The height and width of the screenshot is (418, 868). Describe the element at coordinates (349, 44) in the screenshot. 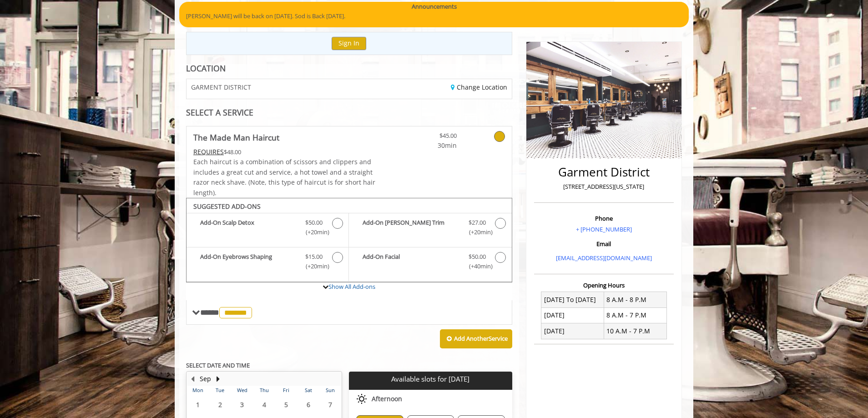

I see `button: Sign In` at that location.